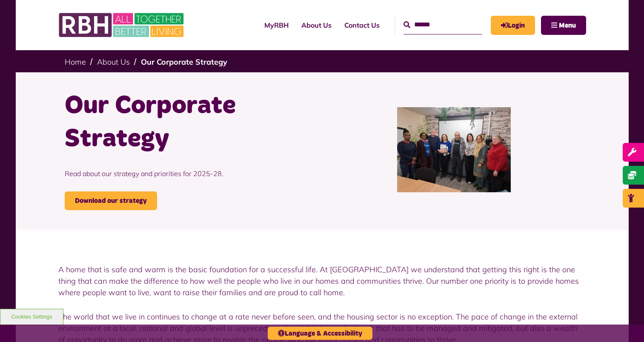 Image resolution: width=644 pixels, height=342 pixels. What do you see at coordinates (76, 62) in the screenshot?
I see `a: Home` at bounding box center [76, 62].